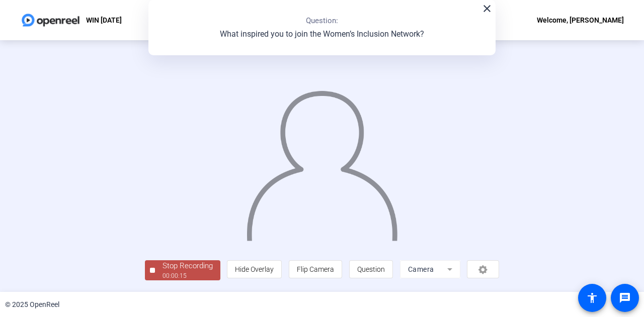 The height and width of the screenshot is (317, 644). I want to click on div: © 2025 OpenReel, so click(32, 304).